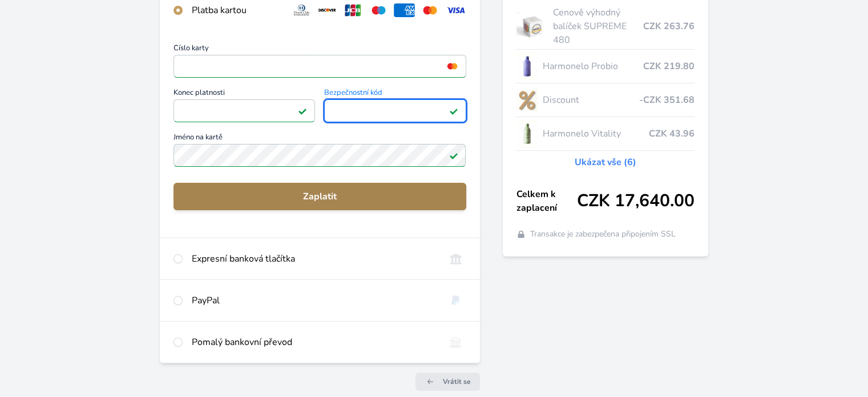 The width and height of the screenshot is (868, 397). What do you see at coordinates (528, 66) in the screenshot?
I see `img: CLEAN_PROBIO_se_stinem_x-lo.jpg` at bounding box center [528, 66].